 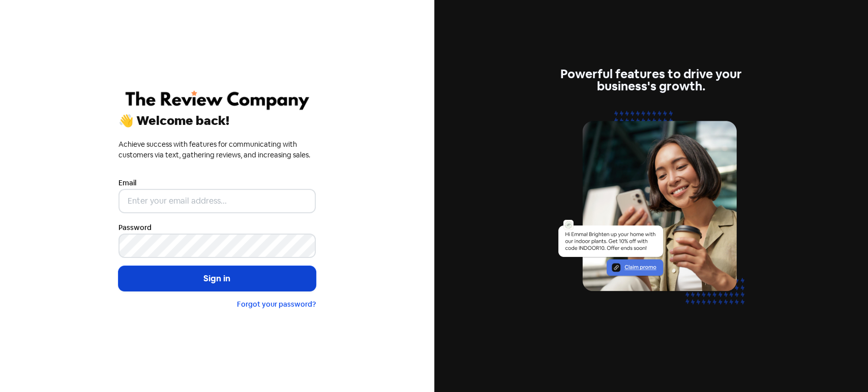 What do you see at coordinates (651, 214) in the screenshot?
I see `img: text-marketing` at bounding box center [651, 214].